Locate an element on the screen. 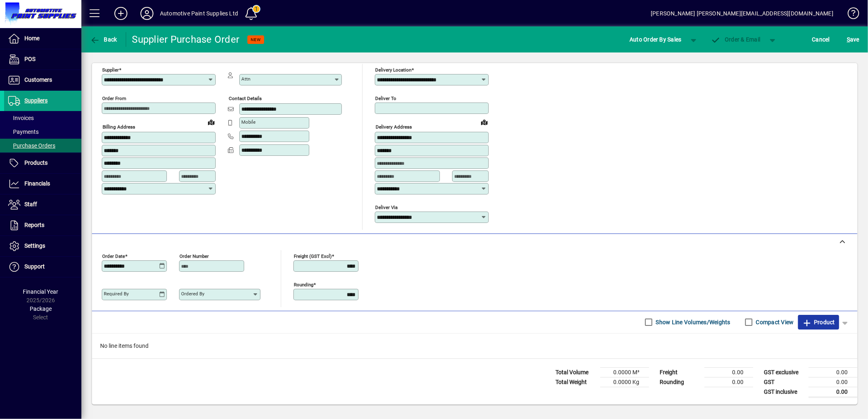 The width and height of the screenshot is (868, 419). td: Total Weight is located at coordinates (576, 382).